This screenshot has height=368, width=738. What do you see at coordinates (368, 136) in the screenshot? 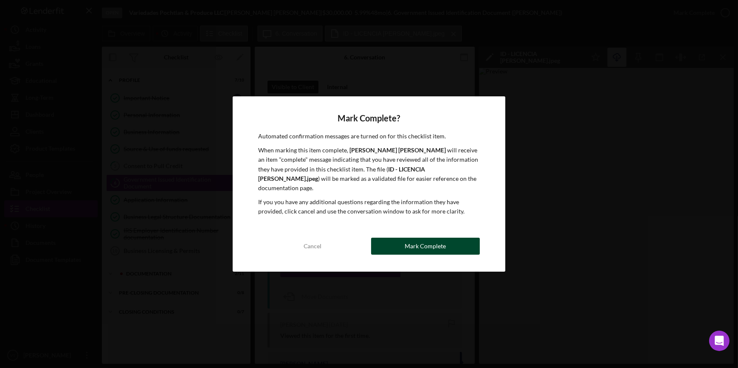
I see `p: Automated confirmation messages are turned on for this checklist item.` at bounding box center [368, 136].